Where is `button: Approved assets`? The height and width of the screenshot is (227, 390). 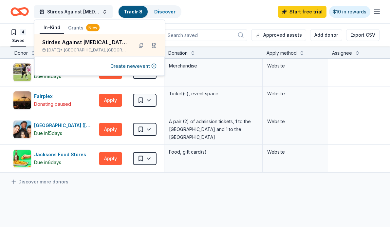 button: Approved assets is located at coordinates (279, 35).